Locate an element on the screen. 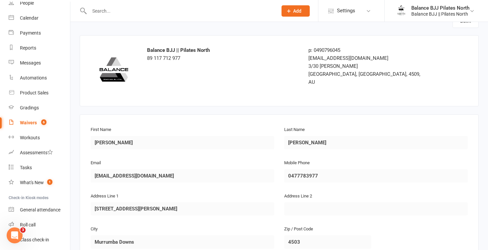 This screenshot has width=488, height=250. span: Settings is located at coordinates (346, 11).